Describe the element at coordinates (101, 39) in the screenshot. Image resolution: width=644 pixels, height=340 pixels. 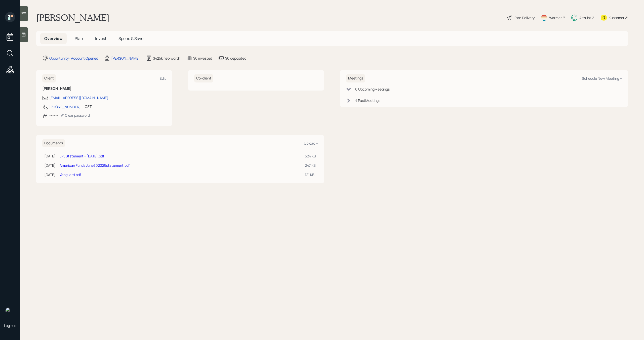
I see `span: Invest` at that location.